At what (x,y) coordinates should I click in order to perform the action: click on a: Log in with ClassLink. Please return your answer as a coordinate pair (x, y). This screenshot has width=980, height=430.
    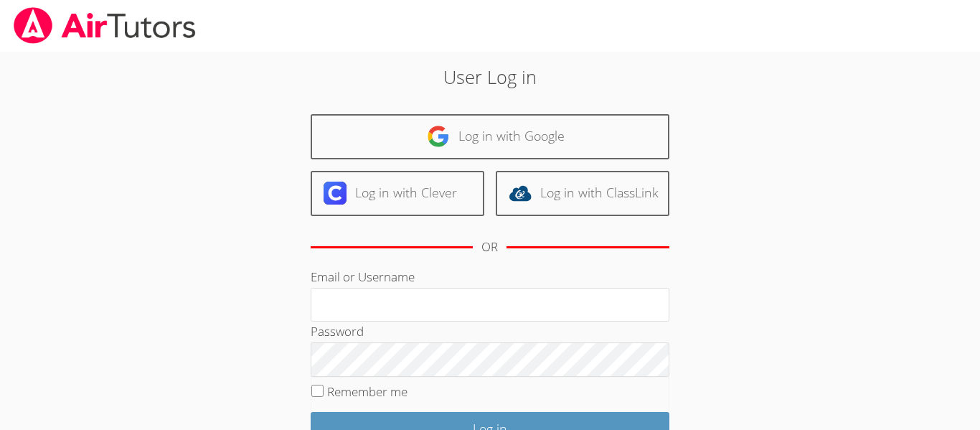
    Looking at the image, I should click on (582, 193).